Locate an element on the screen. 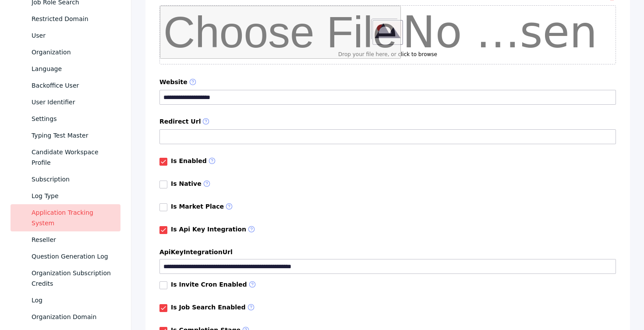 The image size is (644, 330). div: Reseller is located at coordinates (72, 240).